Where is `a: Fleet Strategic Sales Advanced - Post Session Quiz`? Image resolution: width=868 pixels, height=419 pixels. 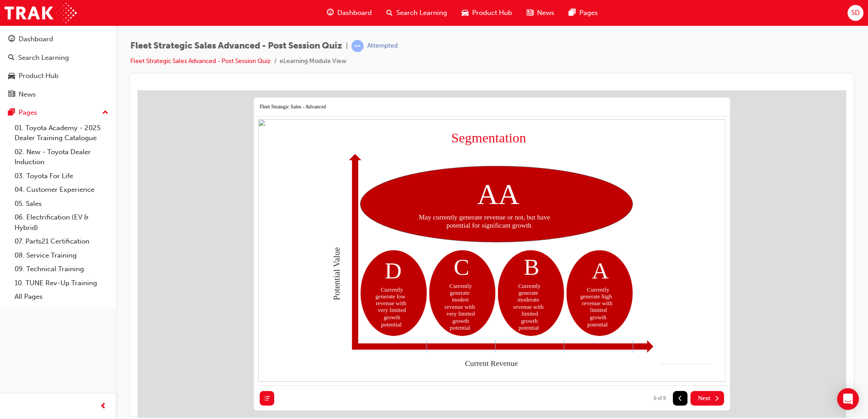 a: Fleet Strategic Sales Advanced - Post Session Quiz is located at coordinates (200, 61).